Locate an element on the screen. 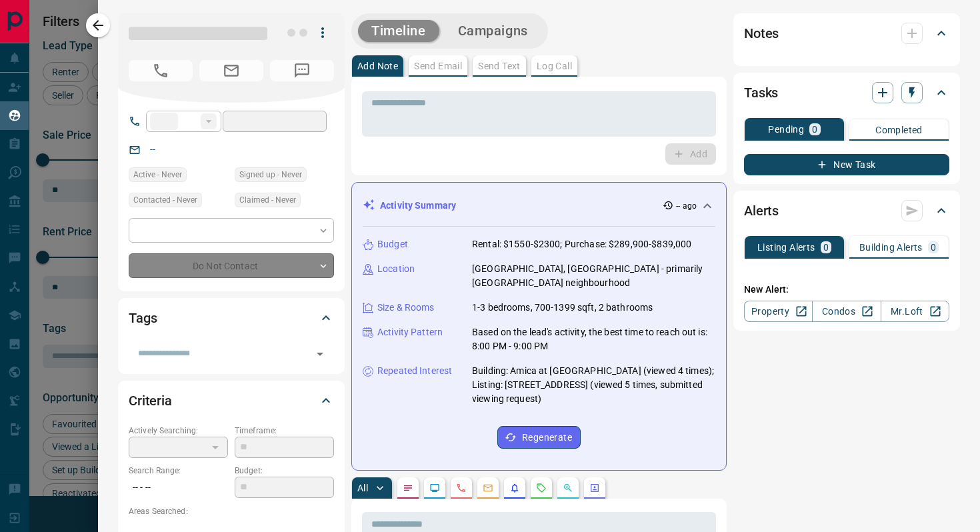 The width and height of the screenshot is (980, 532). h2: Tags is located at coordinates (143, 318).